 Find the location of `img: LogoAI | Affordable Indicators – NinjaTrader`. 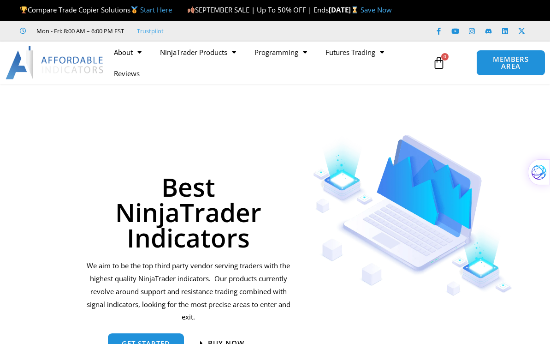

img: LogoAI | Affordable Indicators – NinjaTrader is located at coordinates (55, 63).